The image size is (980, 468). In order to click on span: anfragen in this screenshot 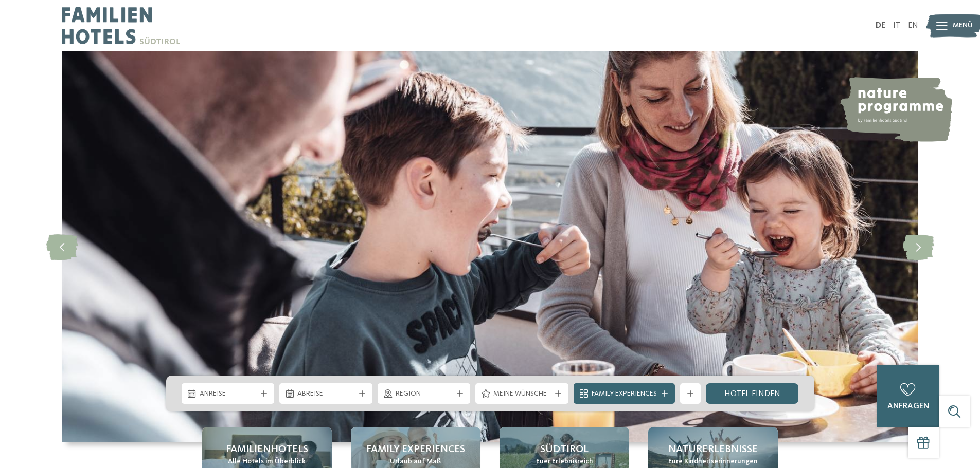, I will do `click(908, 407)`.